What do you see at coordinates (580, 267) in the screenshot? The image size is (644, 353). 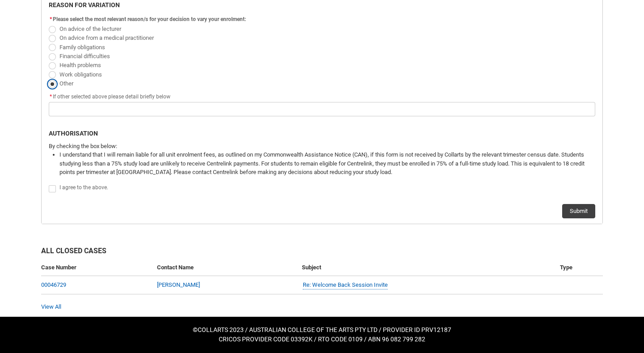 I see `th: Type` at bounding box center [580, 267].